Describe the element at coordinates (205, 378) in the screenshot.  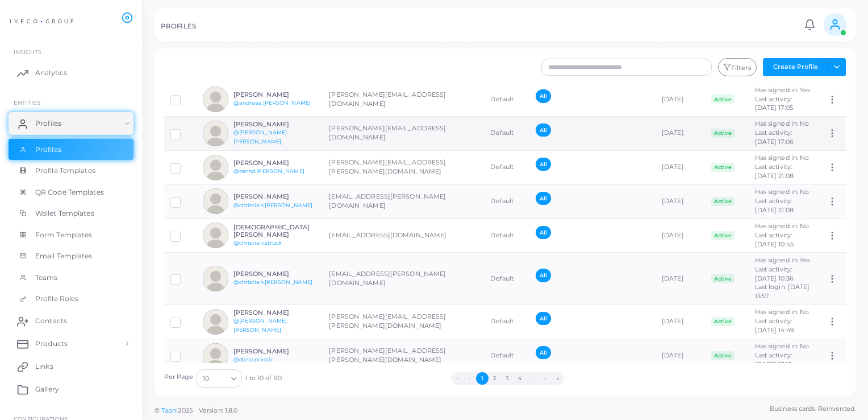
I see `span: 10` at that location.